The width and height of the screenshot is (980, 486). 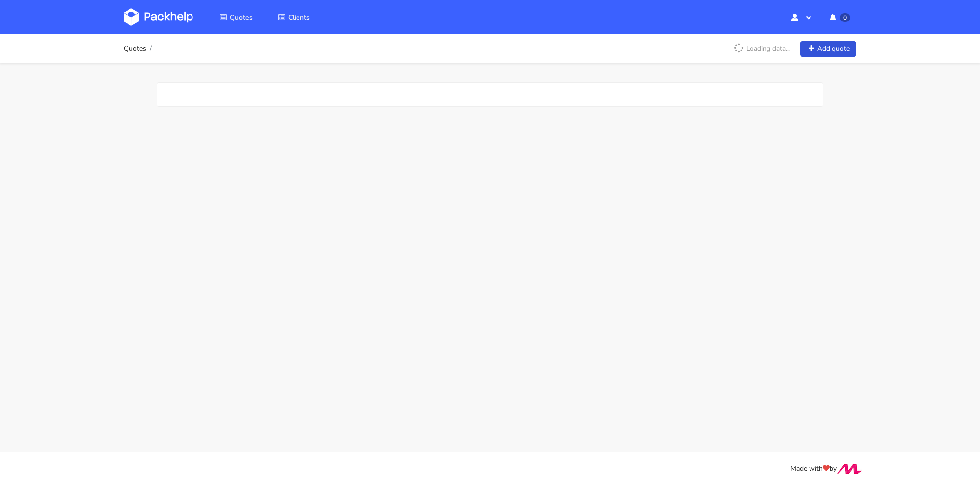 I want to click on span: Quotes, so click(x=241, y=17).